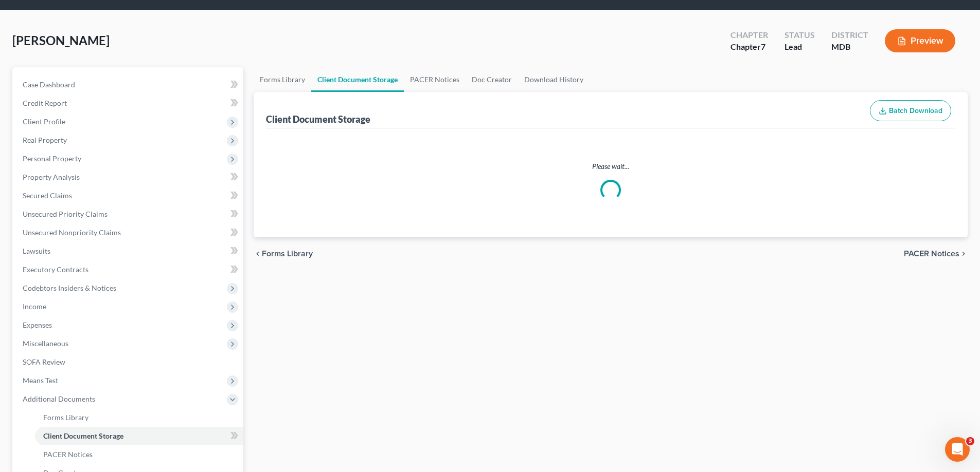 This screenshot has width=980, height=472. I want to click on span: Client Document Storage, so click(84, 435).